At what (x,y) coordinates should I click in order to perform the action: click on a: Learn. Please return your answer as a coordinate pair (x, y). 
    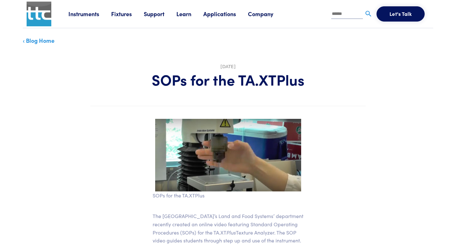
    Looking at the image, I should click on (190, 14).